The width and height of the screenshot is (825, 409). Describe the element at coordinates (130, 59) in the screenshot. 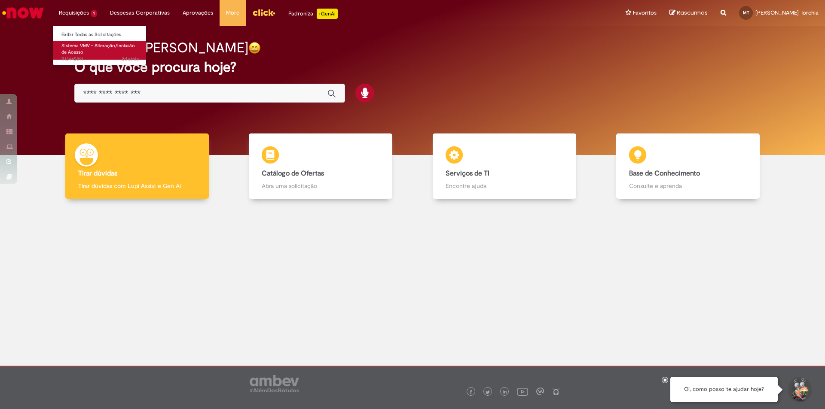

I see `time: 25/08/2025 17:40:29` at that location.